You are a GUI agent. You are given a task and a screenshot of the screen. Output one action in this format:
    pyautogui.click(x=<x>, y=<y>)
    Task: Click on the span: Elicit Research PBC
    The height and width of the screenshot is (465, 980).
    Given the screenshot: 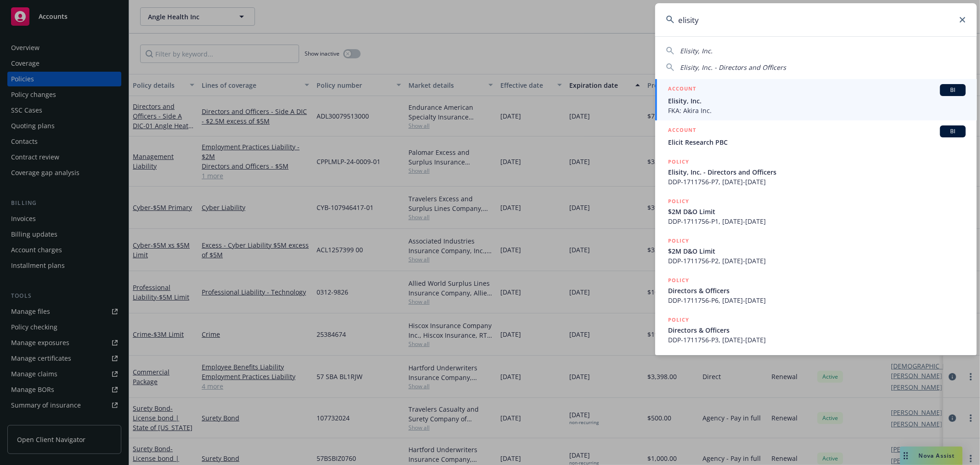 What is the action you would take?
    pyautogui.click(x=817, y=142)
    